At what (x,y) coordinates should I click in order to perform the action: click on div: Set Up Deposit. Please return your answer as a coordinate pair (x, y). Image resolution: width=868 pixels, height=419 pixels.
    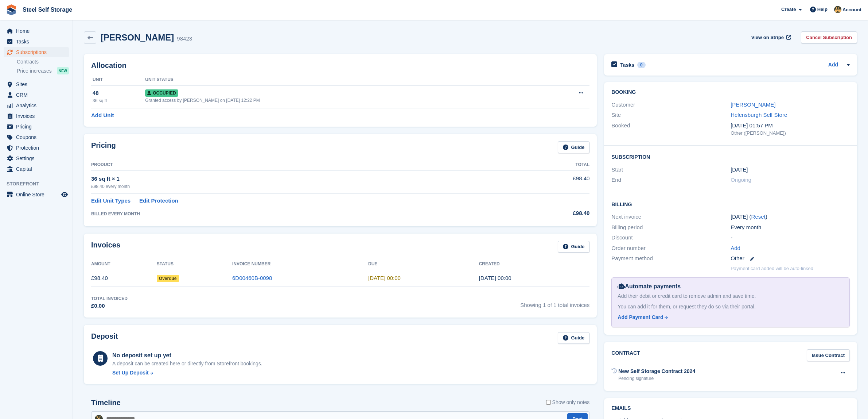
    Looking at the image, I should click on (130, 372).